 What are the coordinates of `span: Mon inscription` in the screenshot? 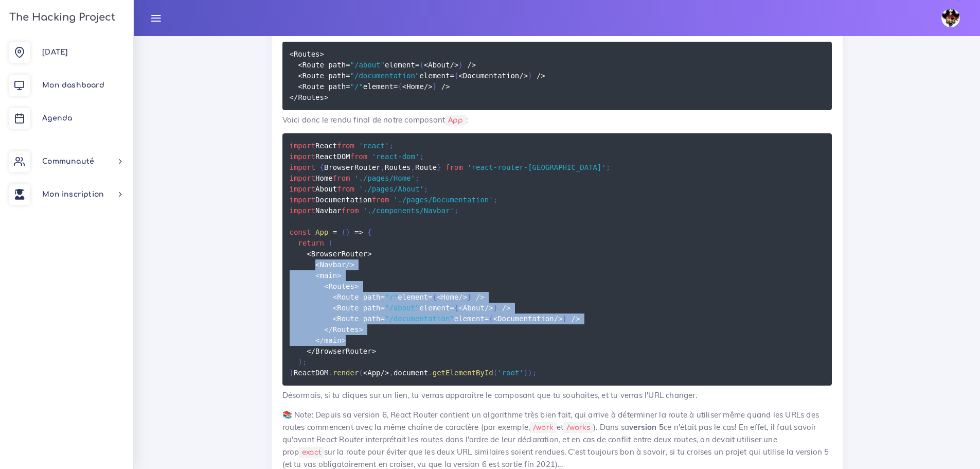 It's located at (73, 194).